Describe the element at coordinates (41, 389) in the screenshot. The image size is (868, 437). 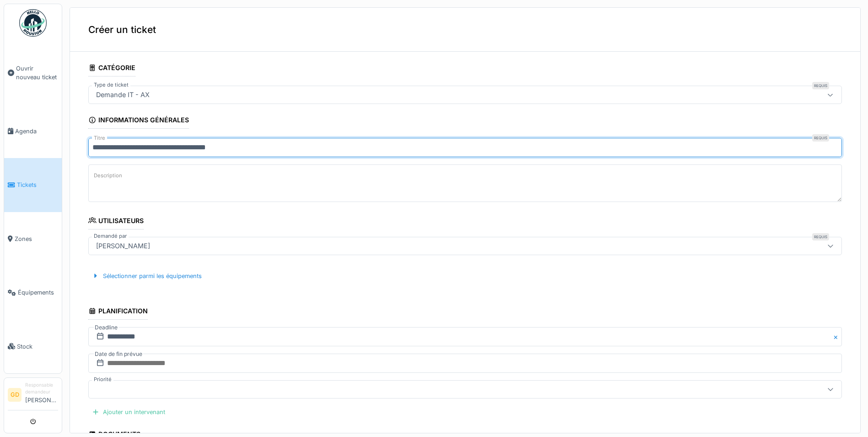
I see `div: Responsable demandeur` at that location.